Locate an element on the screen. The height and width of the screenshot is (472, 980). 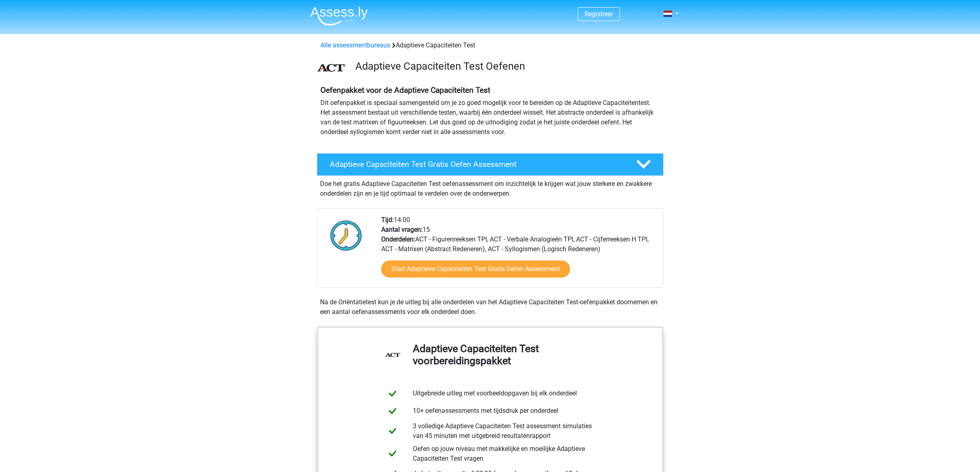
b: Tijd: is located at coordinates (387, 220).